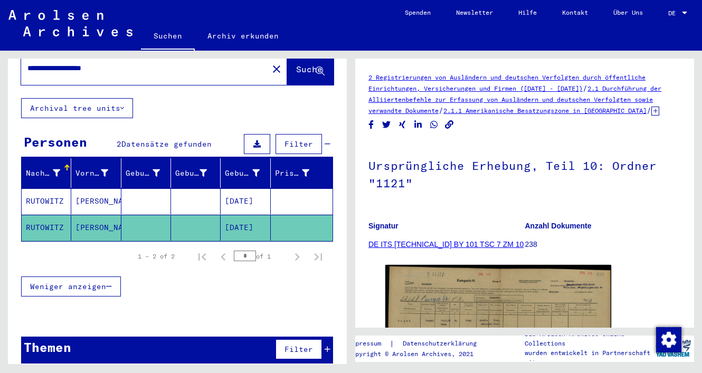 The width and height of the screenshot is (702, 373). I want to click on span: DE, so click(674, 13).